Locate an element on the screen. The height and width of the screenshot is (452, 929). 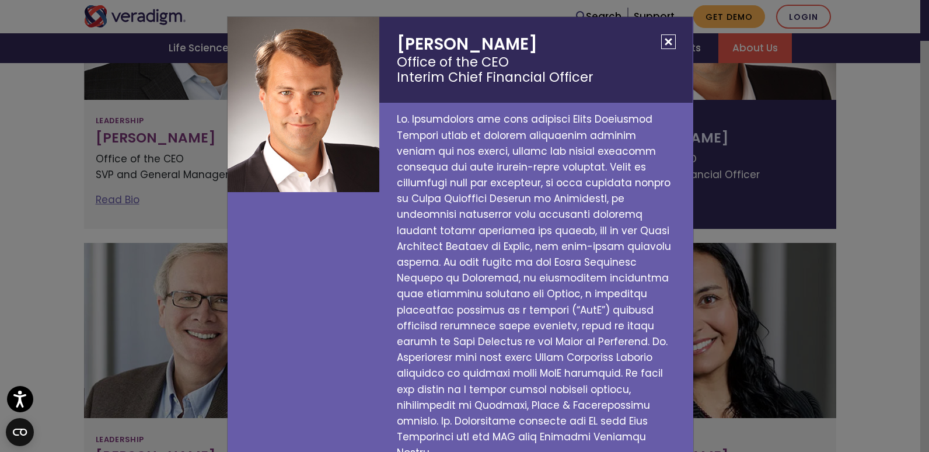
button: Close is located at coordinates (668, 41).